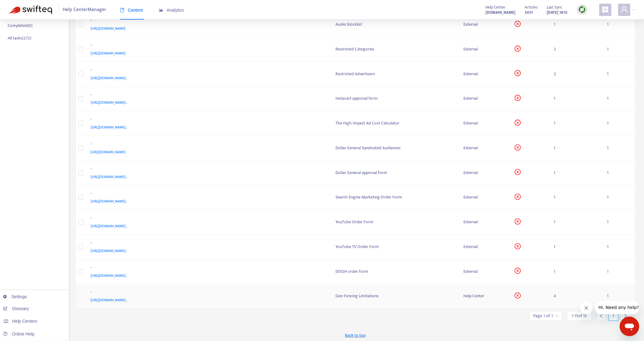  Describe the element at coordinates (496, 7) in the screenshot. I see `span: Help Center` at that location.